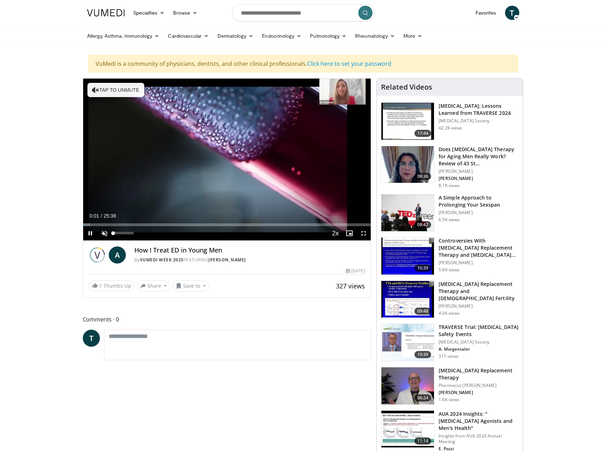  I want to click on a: Vumedi Week 2025, so click(162, 260).